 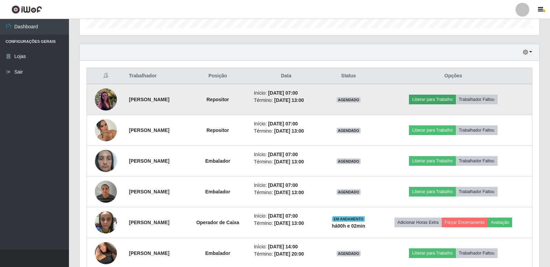 What do you see at coordinates (106, 99) in the screenshot?
I see `img: 1757006395686.jpeg` at bounding box center [106, 99].